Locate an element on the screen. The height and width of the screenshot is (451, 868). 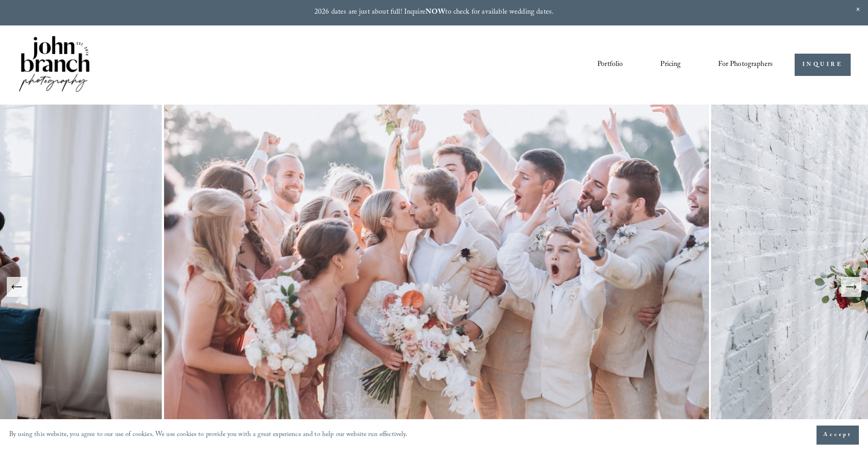
button: Accept is located at coordinates (837, 435).